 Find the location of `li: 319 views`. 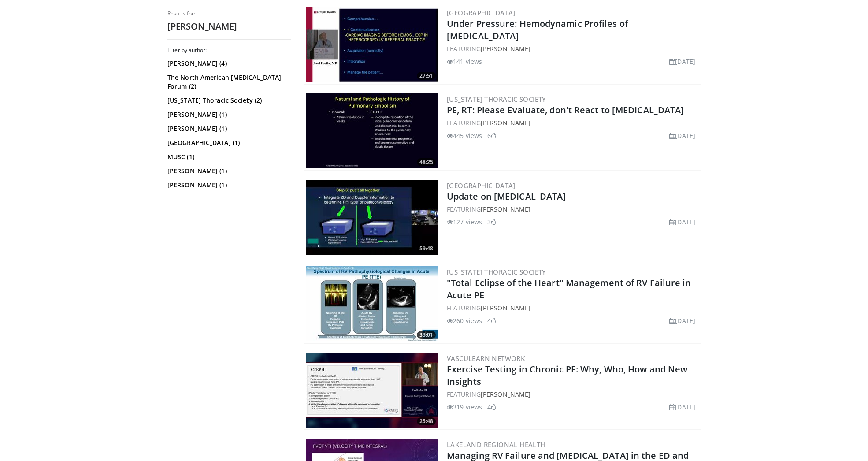

li: 319 views is located at coordinates (464, 407).